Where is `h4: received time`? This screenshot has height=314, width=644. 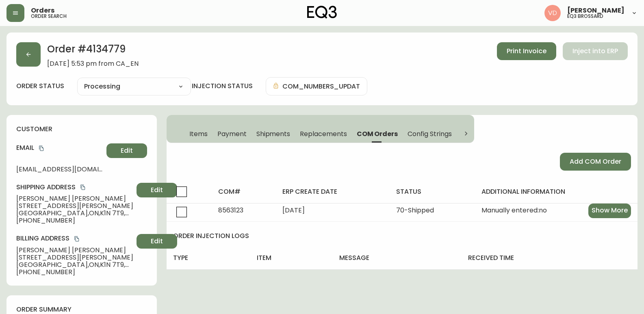
h4: received time is located at coordinates (550, 258).